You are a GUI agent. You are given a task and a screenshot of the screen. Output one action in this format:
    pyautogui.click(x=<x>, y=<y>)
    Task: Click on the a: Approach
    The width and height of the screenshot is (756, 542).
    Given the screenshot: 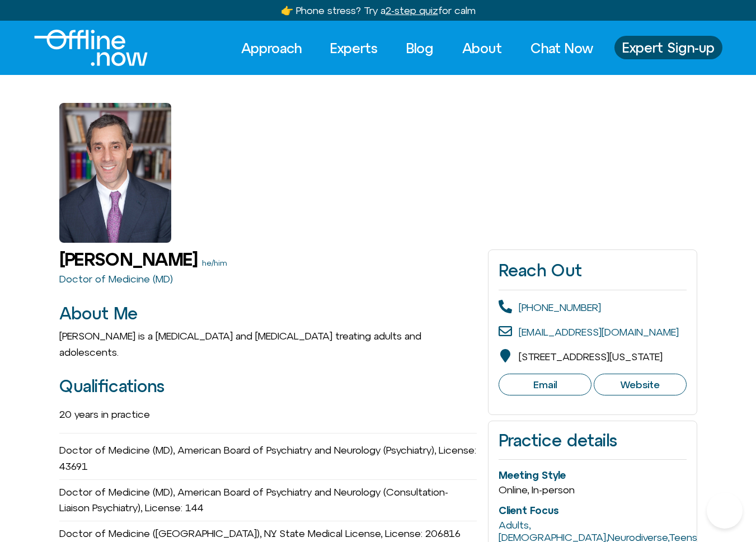 What is the action you would take?
    pyautogui.click(x=271, y=48)
    